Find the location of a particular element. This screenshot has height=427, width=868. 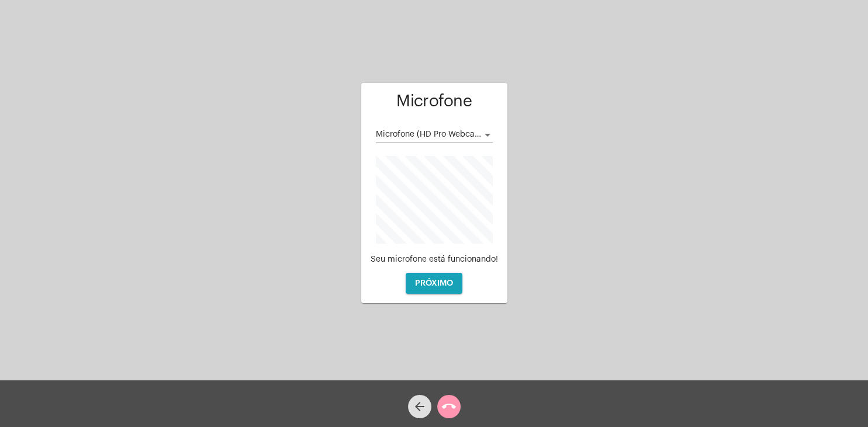

mat-icon: arrow_back is located at coordinates (420, 406).